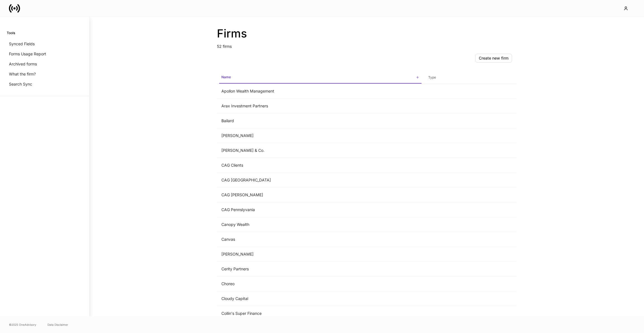 The height and width of the screenshot is (333, 644). What do you see at coordinates (44, 84) in the screenshot?
I see `a: Search Sync` at bounding box center [44, 84].